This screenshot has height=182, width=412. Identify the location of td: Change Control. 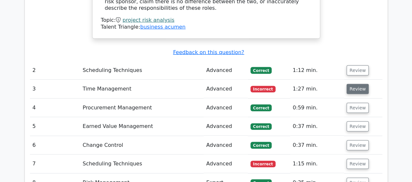
(142, 145).